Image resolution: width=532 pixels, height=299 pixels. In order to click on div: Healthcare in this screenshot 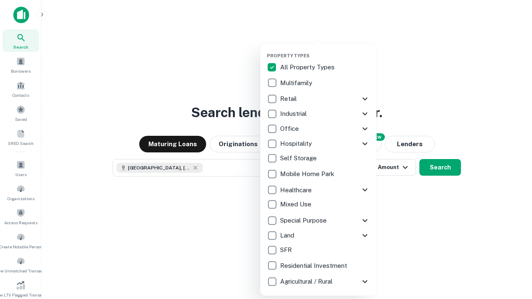, I will do `click(319, 190)`.